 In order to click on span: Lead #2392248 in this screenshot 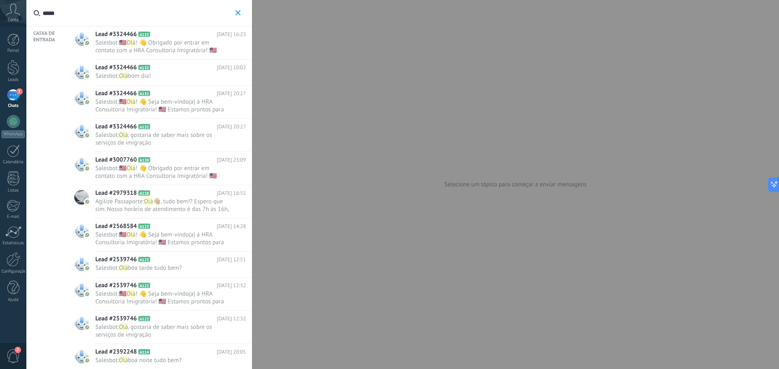, I will do `click(116, 352)`.